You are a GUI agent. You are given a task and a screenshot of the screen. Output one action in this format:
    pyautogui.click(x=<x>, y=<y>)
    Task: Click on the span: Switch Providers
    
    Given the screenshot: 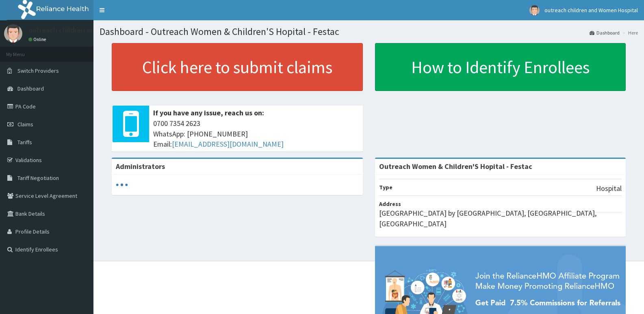 What is the action you would take?
    pyautogui.click(x=38, y=71)
    